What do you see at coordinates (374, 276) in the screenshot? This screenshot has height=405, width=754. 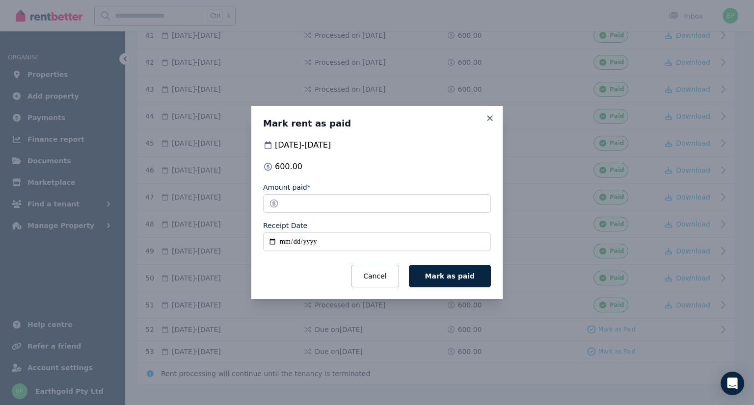 I see `button: Cancel` at bounding box center [374, 276].